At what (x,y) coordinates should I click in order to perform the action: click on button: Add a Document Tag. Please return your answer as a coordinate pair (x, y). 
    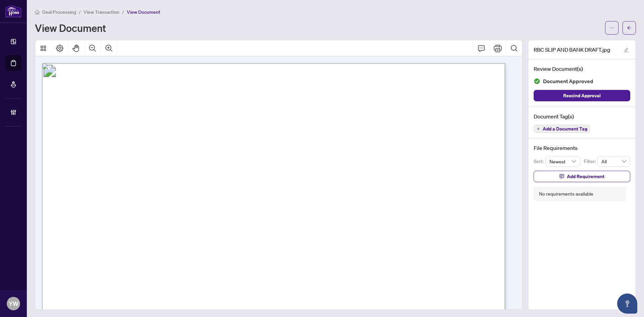
    Looking at the image, I should click on (562, 129).